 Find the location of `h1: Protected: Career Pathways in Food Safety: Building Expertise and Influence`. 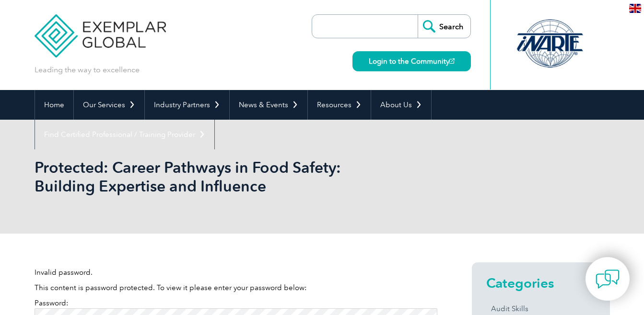

h1: Protected: Career Pathways in Food Safety: Building Expertise and Influence is located at coordinates (219, 177).